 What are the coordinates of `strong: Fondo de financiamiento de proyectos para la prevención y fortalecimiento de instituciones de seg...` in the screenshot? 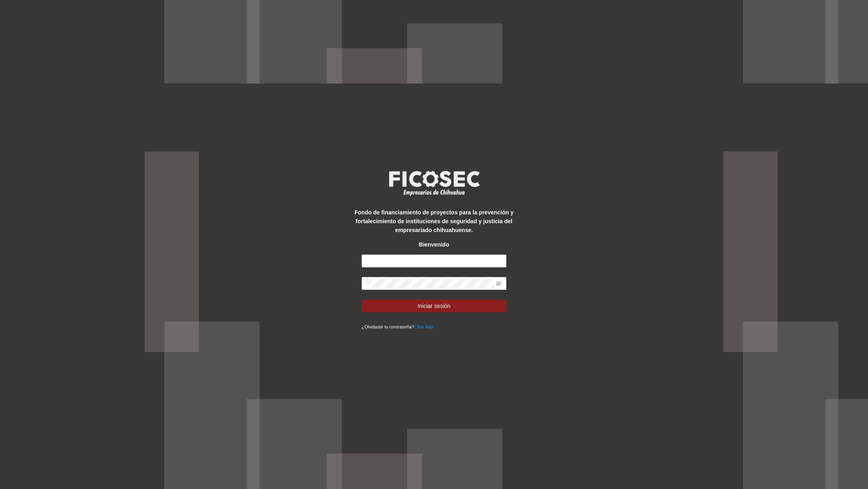 It's located at (434, 221).